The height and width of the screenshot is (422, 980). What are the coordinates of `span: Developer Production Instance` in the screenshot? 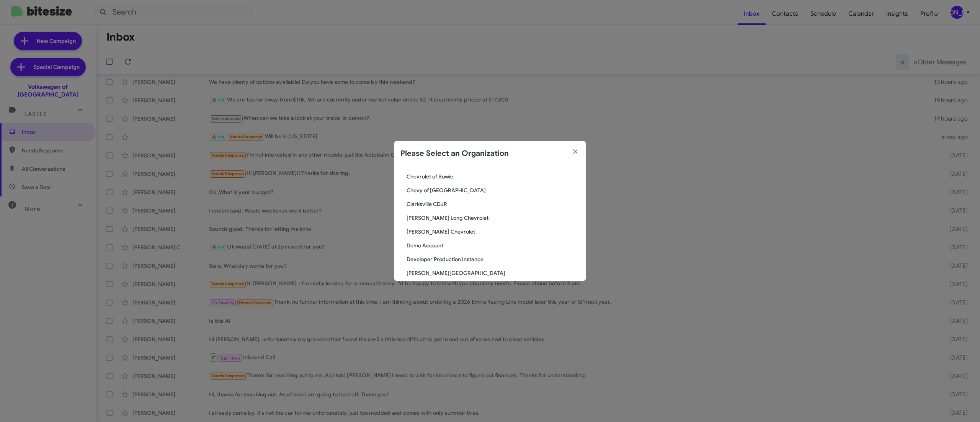 It's located at (493, 260).